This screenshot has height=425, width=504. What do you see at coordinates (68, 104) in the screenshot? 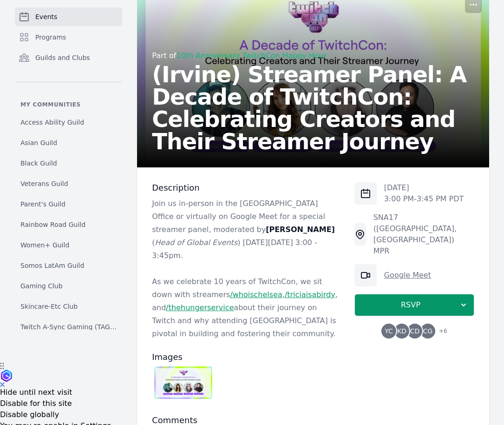
I see `p: My communities` at bounding box center [68, 104].